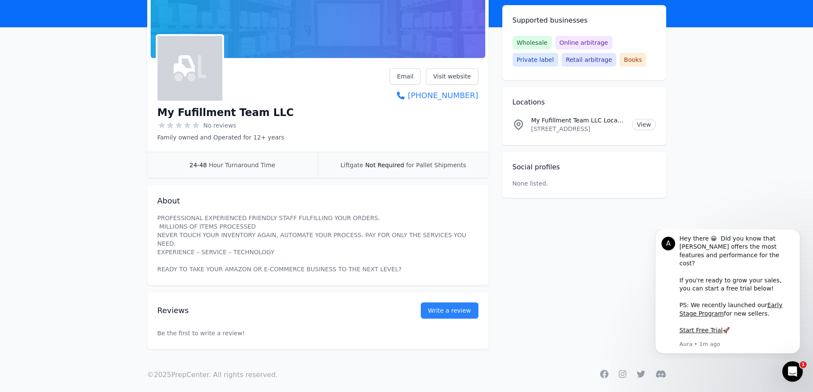  Describe the element at coordinates (633, 60) in the screenshot. I see `span: Books` at that location.